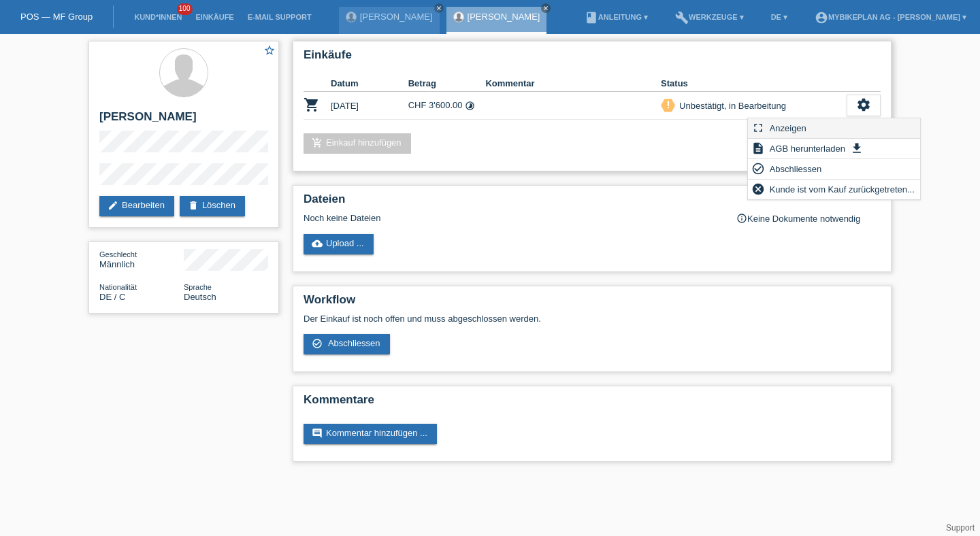 This screenshot has height=536, width=980. I want to click on i: settings, so click(864, 105).